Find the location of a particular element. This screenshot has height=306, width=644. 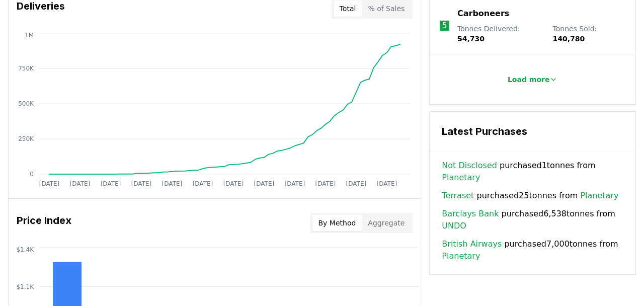

a: British Airways is located at coordinates (471, 244).